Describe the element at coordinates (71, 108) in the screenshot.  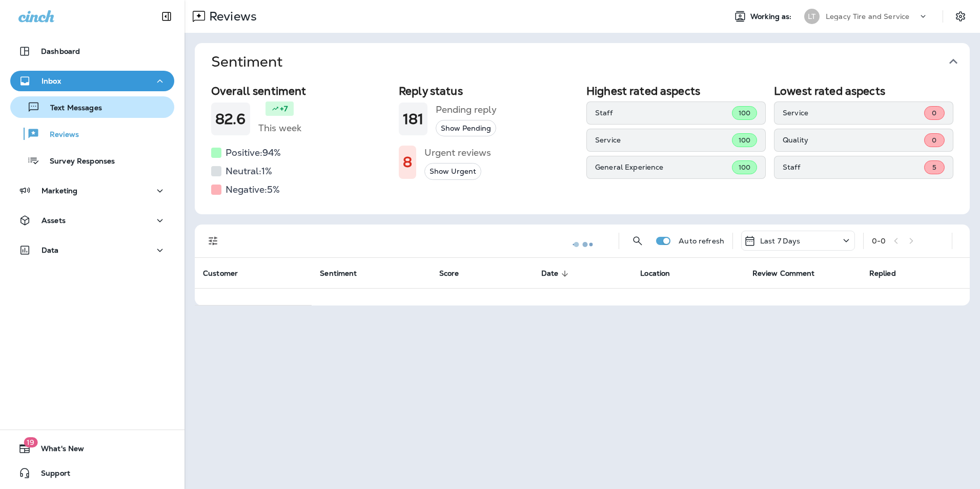
I see `p: Text Messages` at that location.